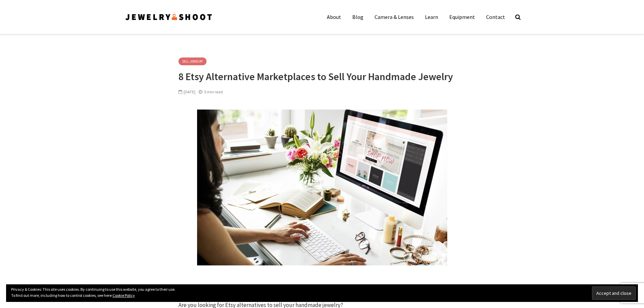 Image resolution: width=644 pixels, height=308 pixels. I want to click on a: Learn, so click(431, 17).